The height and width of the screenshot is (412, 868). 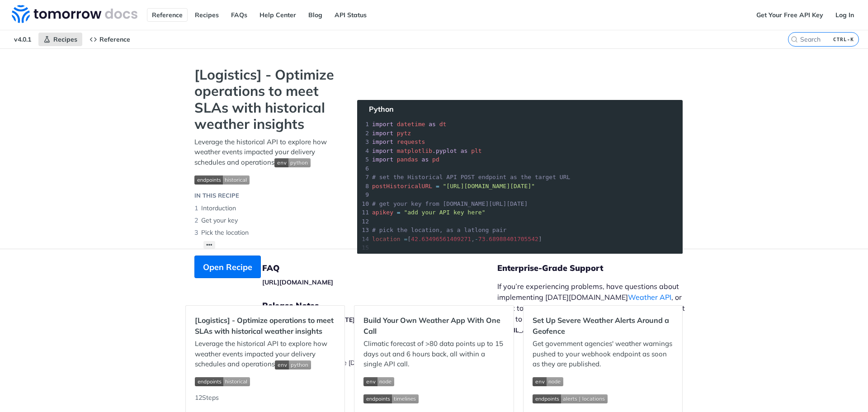 What do you see at coordinates (278, 15) in the screenshot?
I see `a: Help Center` at bounding box center [278, 15].